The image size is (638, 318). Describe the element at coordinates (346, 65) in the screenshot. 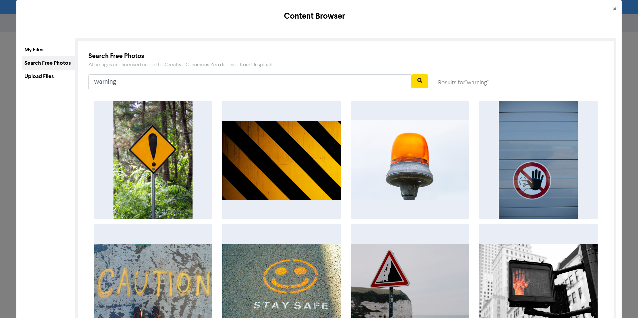

I see `div: All images are licensed under the from` at that location.